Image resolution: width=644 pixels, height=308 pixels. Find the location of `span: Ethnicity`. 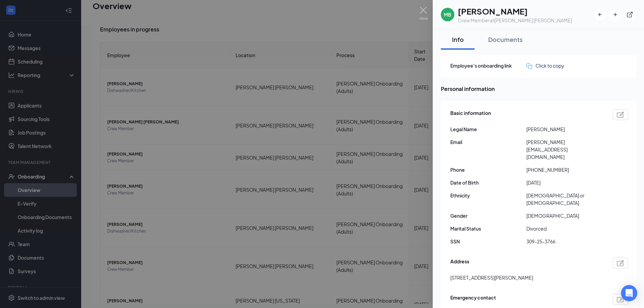

span: Ethnicity is located at coordinates (488, 196).